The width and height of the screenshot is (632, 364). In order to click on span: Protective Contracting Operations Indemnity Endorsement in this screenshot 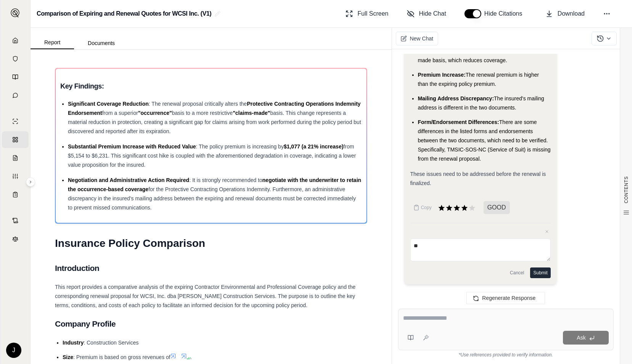, I will do `click(214, 109)`.